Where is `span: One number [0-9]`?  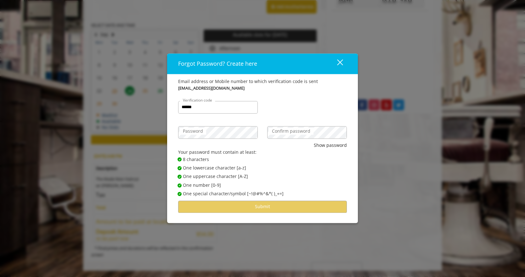
span: One number [0-9] is located at coordinates (202, 185).